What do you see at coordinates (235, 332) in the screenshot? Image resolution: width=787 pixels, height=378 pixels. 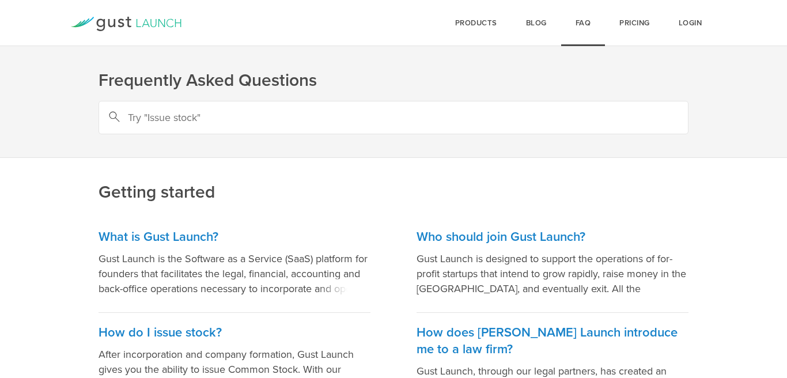 I see `h3: How do I issue stock?` at bounding box center [235, 332].